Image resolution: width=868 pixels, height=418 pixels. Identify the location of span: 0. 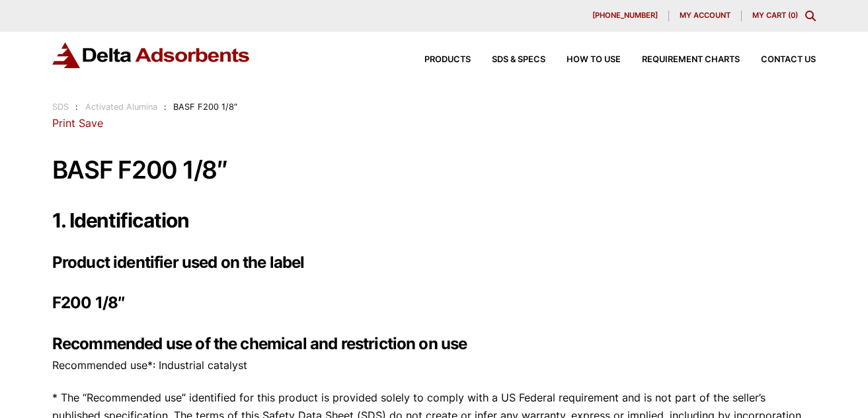
(792, 15).